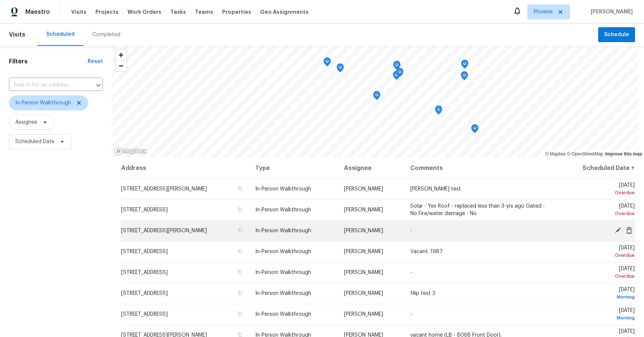  I want to click on span: Solar - Yes Roof - replaced less than 3-yrs ago Gated - No Fire/water damage - No, so click(477, 210).